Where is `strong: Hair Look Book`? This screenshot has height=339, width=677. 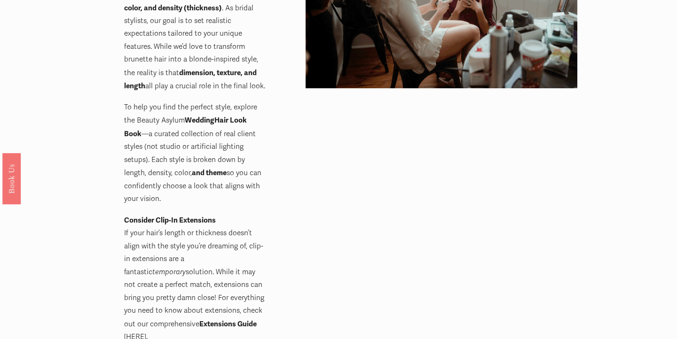
strong: Hair Look Book is located at coordinates (186, 126).